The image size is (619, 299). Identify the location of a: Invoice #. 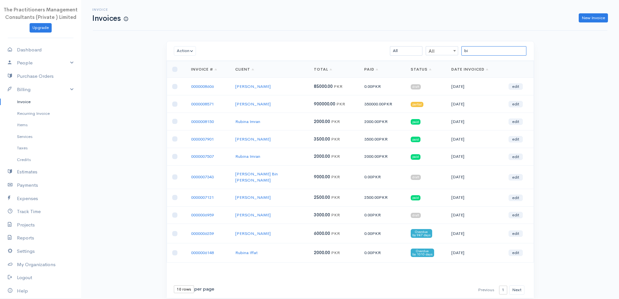
(204, 69).